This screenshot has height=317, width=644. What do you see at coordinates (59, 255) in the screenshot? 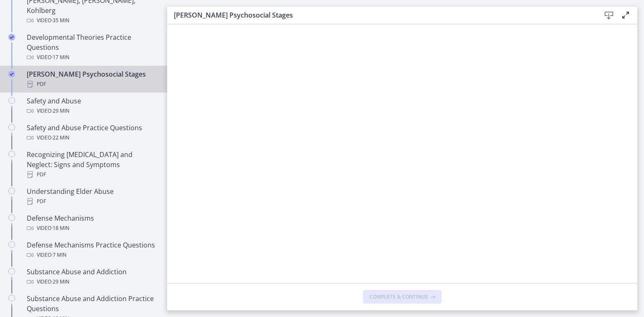
I see `span: · 7 min` at bounding box center [59, 255].